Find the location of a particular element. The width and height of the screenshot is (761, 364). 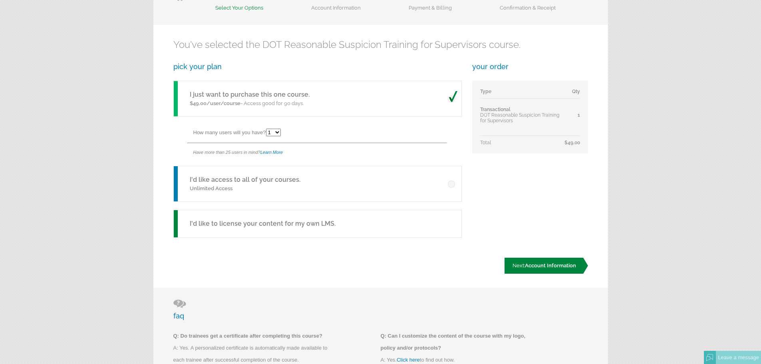

a: I'd like to license your content for my own LMS. is located at coordinates (317, 224).